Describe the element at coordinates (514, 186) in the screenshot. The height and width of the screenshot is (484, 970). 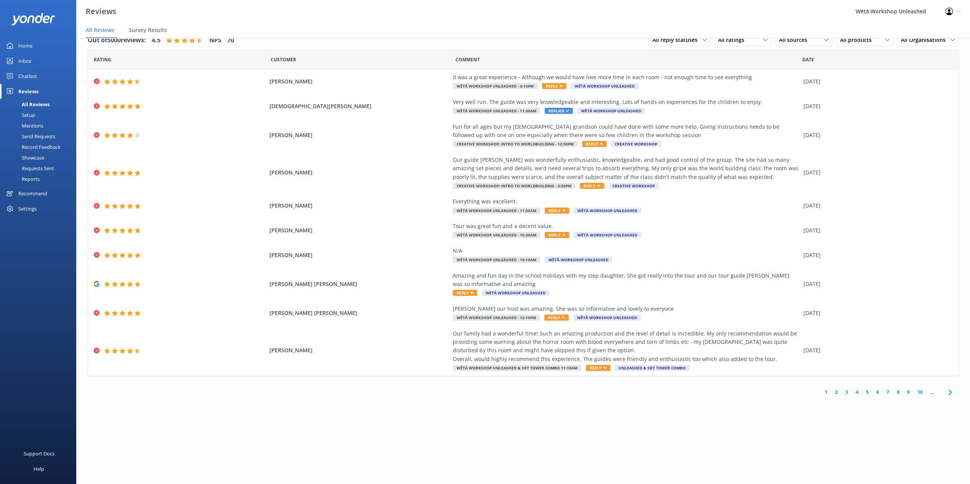
I see `span: Creative Workshop: Intro to Worldbuilding - 3:50pm` at that location.